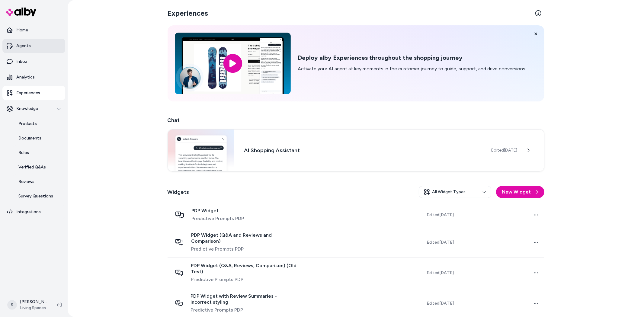  Describe the element at coordinates (218, 211) in the screenshot. I see `span: PDP Widget` at that location.